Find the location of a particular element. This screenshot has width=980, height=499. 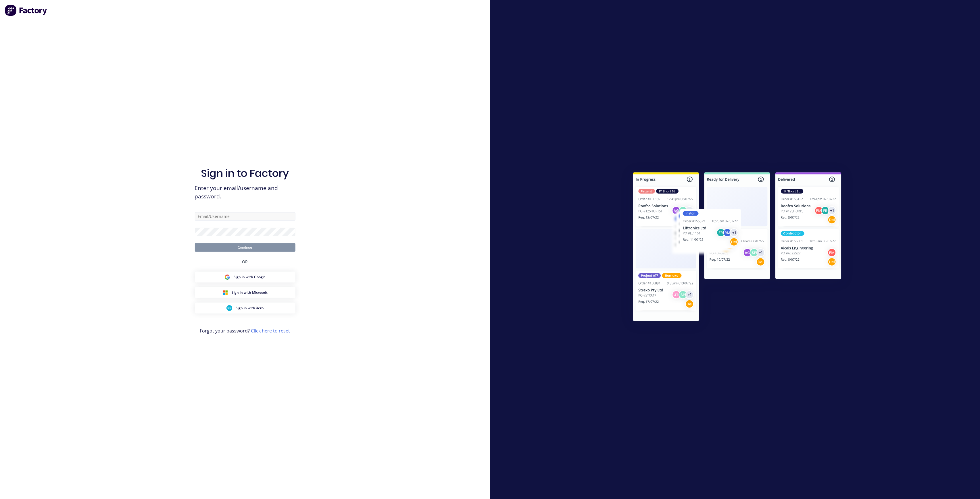

button: Continue is located at coordinates (245, 248).